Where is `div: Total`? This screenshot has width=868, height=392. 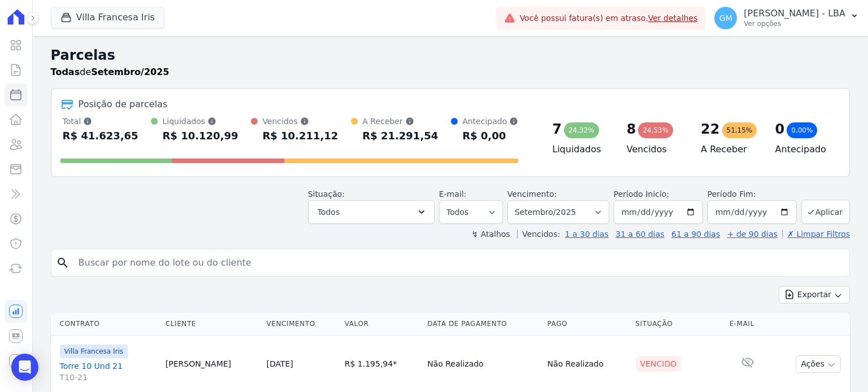
div: Total is located at coordinates (100, 121).